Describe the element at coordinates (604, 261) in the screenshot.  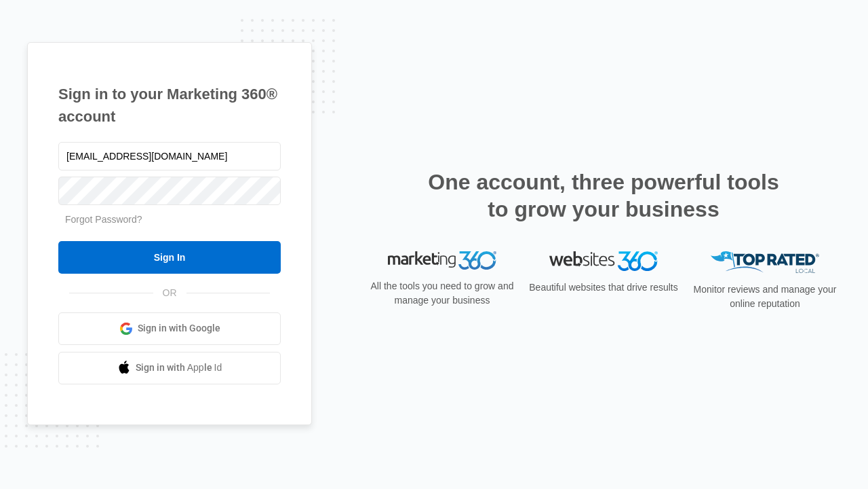
I see `img: Websites 360` at that location.